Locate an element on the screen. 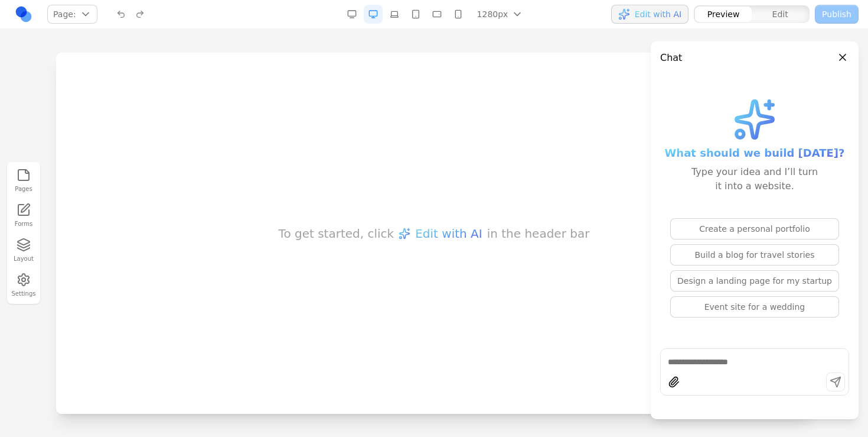  span: Edit is located at coordinates (780, 14).